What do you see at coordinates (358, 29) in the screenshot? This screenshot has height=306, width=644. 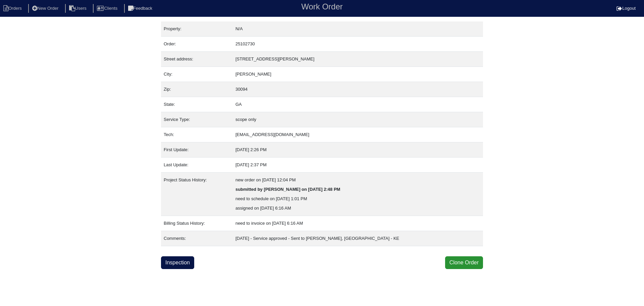 I see `td: N/A` at bounding box center [358, 29].